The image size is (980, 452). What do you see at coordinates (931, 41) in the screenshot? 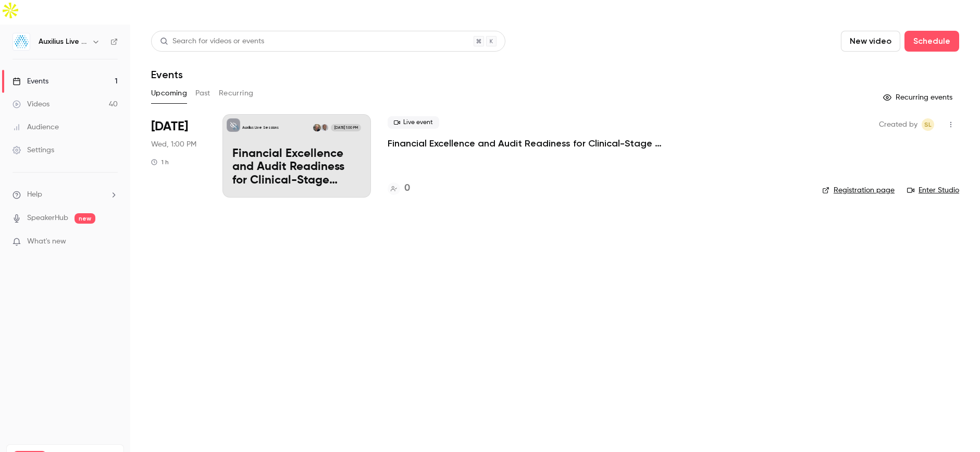
I see `button: Schedule` at bounding box center [931, 41].